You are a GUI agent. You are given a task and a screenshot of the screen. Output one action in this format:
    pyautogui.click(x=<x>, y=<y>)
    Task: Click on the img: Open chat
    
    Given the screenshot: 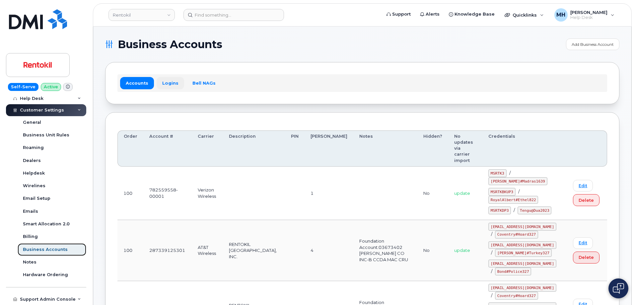 What is the action you would take?
    pyautogui.click(x=619, y=288)
    